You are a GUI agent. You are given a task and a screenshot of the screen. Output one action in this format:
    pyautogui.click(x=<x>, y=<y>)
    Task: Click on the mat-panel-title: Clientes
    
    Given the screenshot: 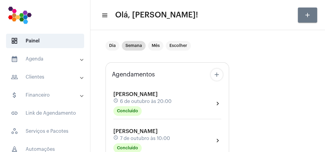 What is the action you would take?
    pyautogui.click(x=46, y=77)
    